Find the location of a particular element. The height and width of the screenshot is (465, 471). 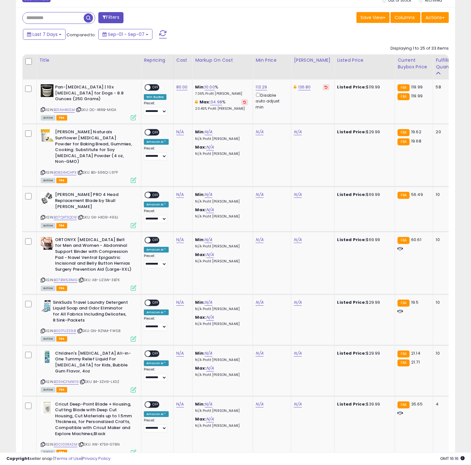

a: 136.80 is located at coordinates (304, 87).